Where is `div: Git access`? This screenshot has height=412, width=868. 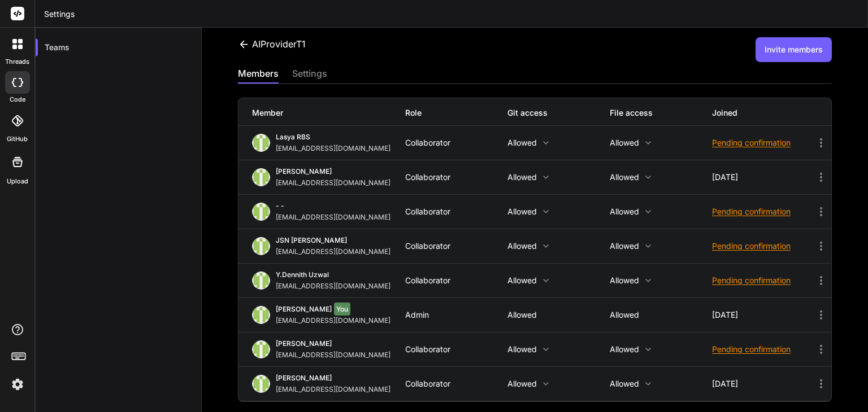
div: Git access is located at coordinates (558, 113).